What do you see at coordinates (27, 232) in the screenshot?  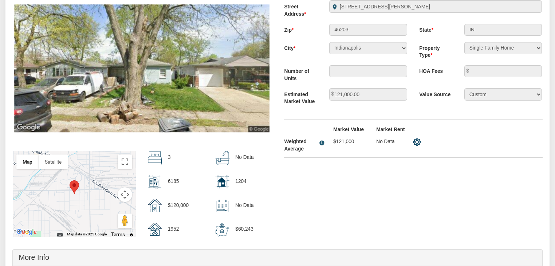 I see `img: Google` at bounding box center [27, 232].